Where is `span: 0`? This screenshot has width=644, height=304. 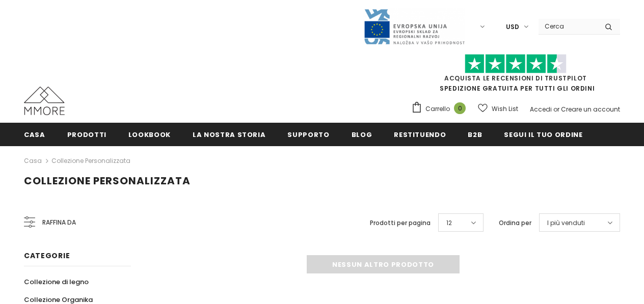
span: 0 is located at coordinates (460, 108).